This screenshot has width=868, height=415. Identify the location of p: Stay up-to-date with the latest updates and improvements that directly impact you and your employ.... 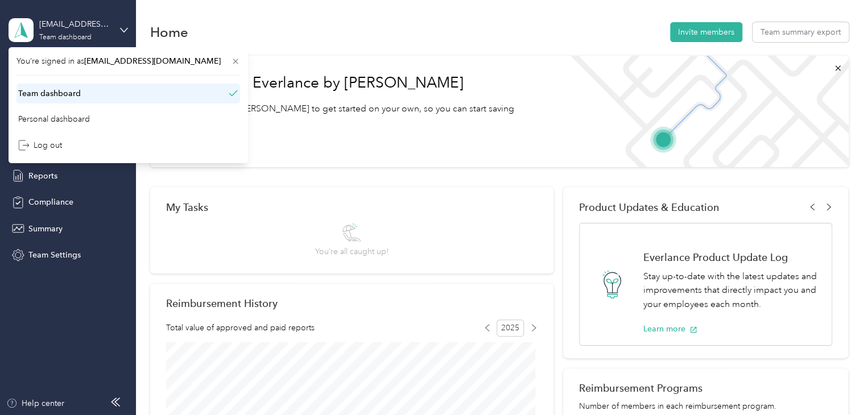
(732, 290).